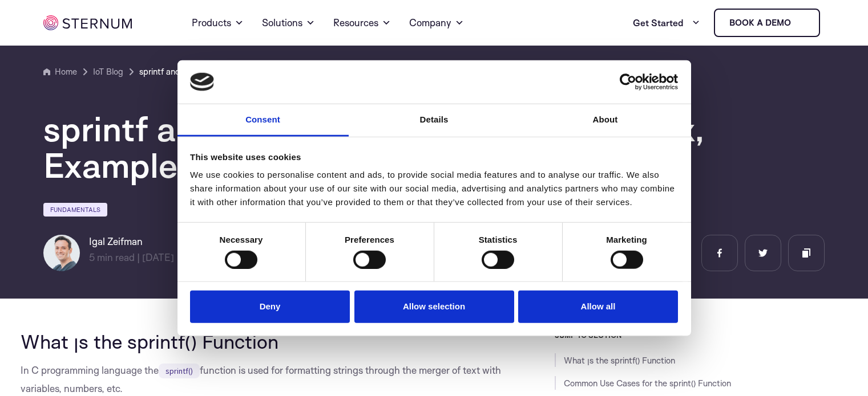 The image size is (868, 396). Describe the element at coordinates (626, 239) in the screenshot. I see `strong: Marketing` at that location.